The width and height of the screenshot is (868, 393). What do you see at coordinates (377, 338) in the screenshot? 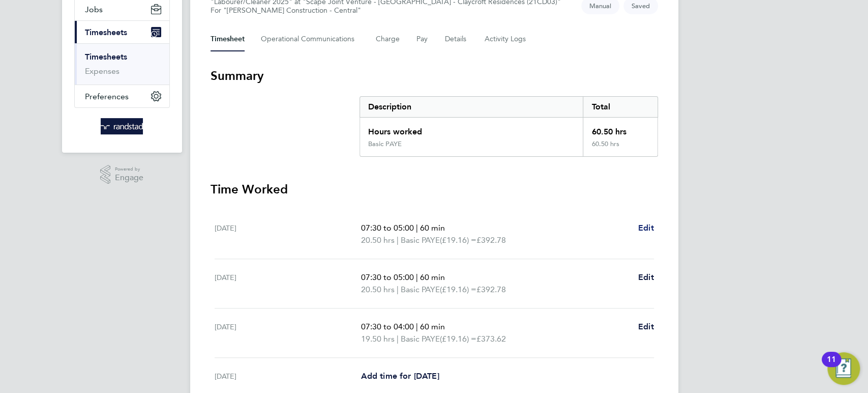
I see `span: 19.50 hrs` at bounding box center [377, 338].